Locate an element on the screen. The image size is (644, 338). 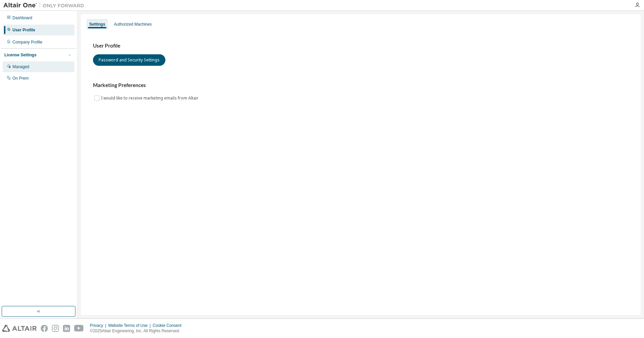
img: youtube.svg is located at coordinates (79, 328).